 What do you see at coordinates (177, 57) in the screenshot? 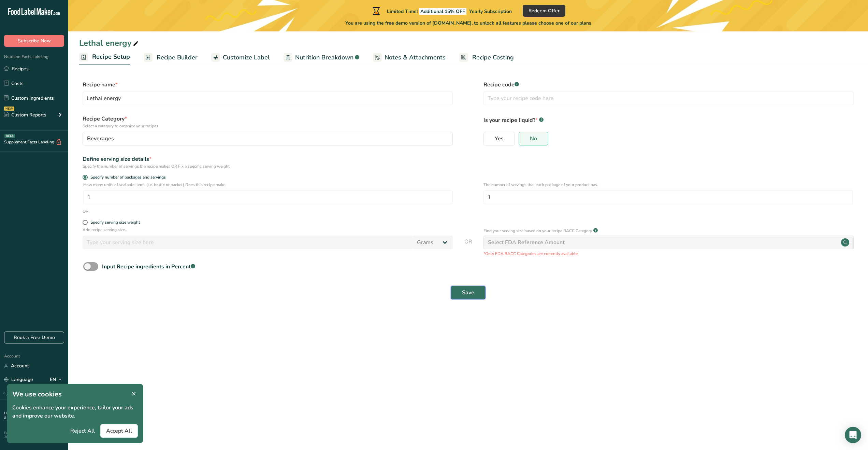
I see `span: Recipe Builder` at bounding box center [177, 57].